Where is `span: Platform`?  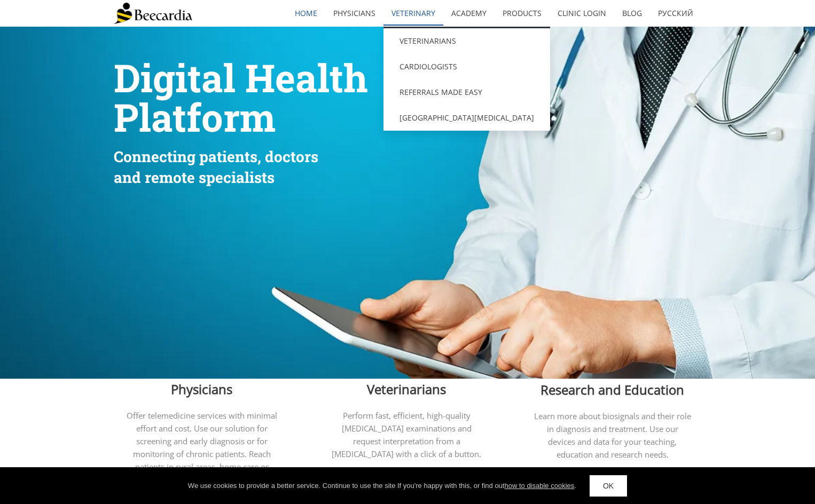
span: Platform is located at coordinates (195, 117).